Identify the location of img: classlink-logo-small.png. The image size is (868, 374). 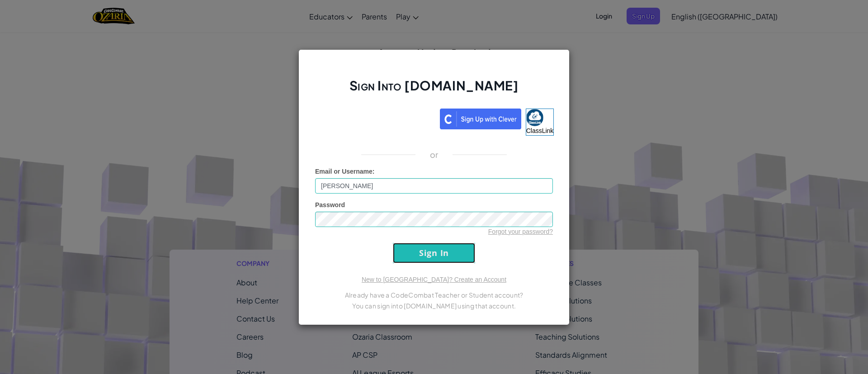
(535, 118).